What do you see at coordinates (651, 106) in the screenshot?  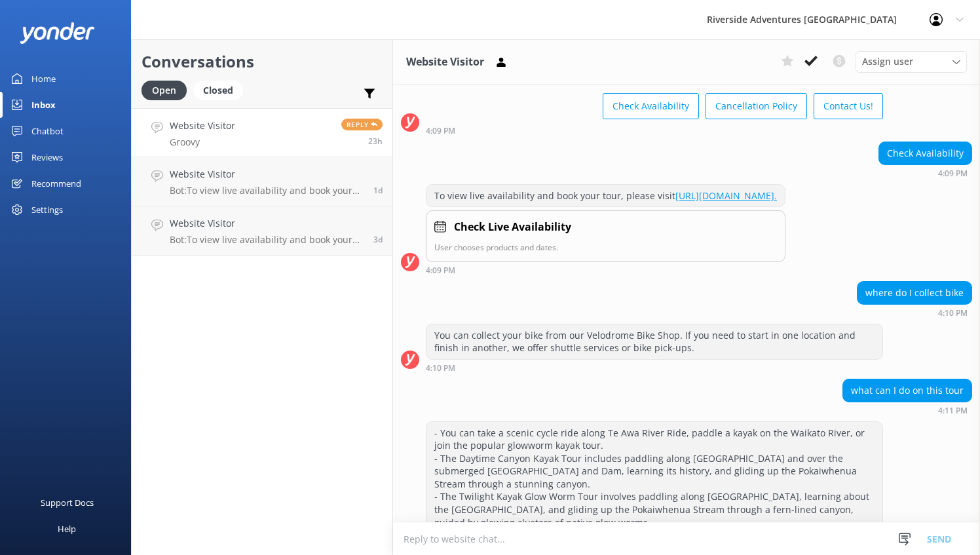 I see `button: Check Availability` at bounding box center [651, 106].